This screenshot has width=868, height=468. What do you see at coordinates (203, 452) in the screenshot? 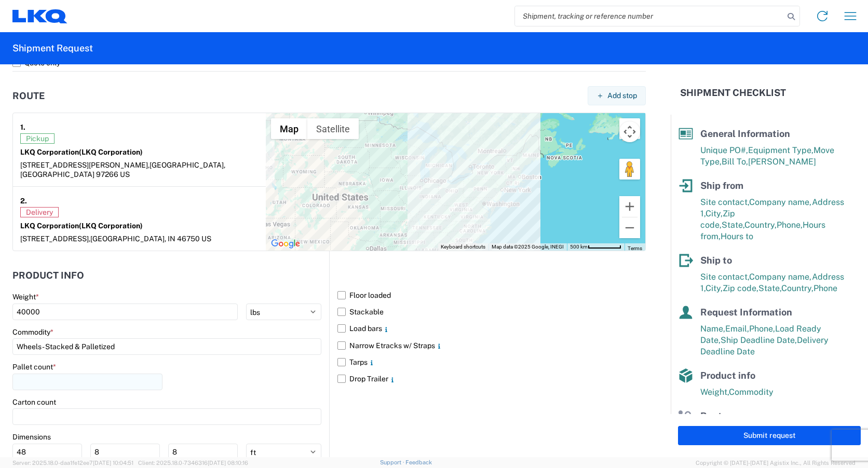
I see `input: H` at bounding box center [203, 452].